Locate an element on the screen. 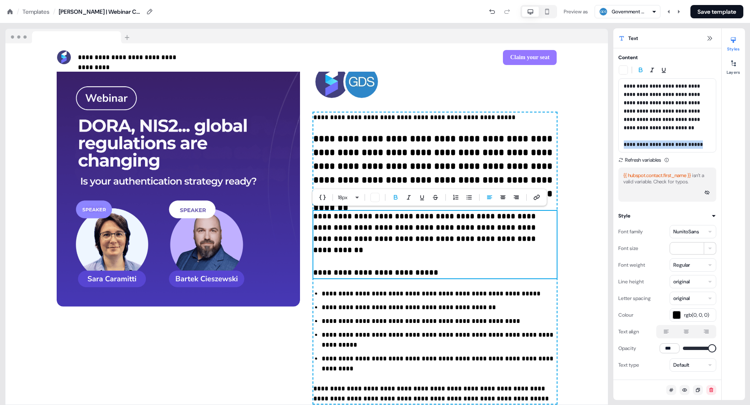 The image size is (750, 405). button: Styles is located at coordinates (733, 43).